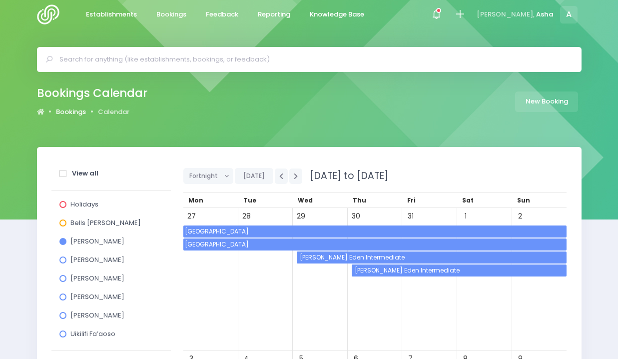 Image resolution: width=618 pixels, height=359 pixels. I want to click on span: 28, so click(246, 216).